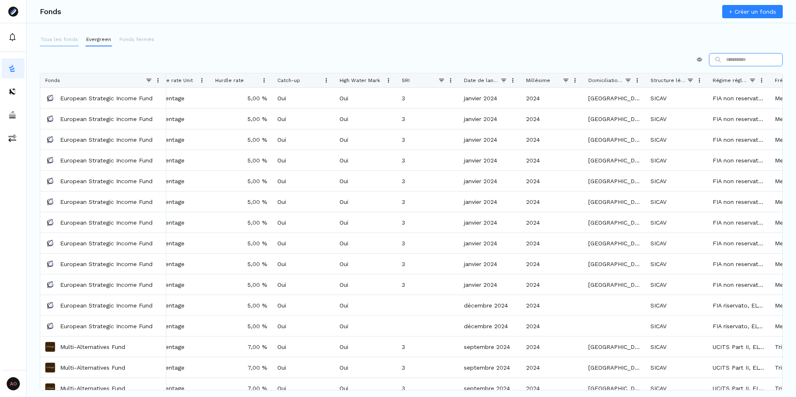 The height and width of the screenshot is (397, 796). Describe the element at coordinates (12, 138) in the screenshot. I see `img: commissions` at that location.